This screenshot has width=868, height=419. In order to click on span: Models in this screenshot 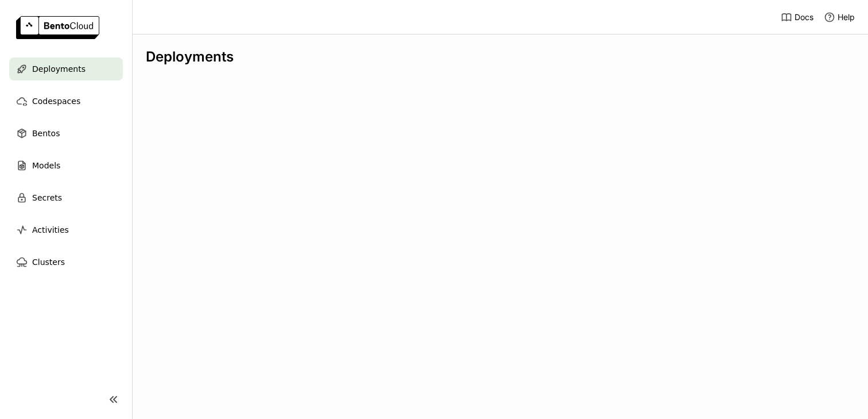, I will do `click(46, 165)`.